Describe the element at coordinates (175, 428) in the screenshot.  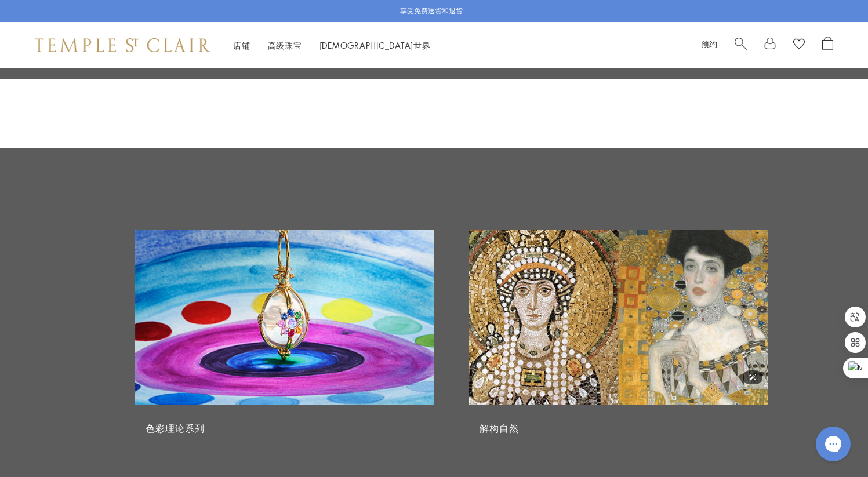
I see `font: 色彩理论系列` at that location.